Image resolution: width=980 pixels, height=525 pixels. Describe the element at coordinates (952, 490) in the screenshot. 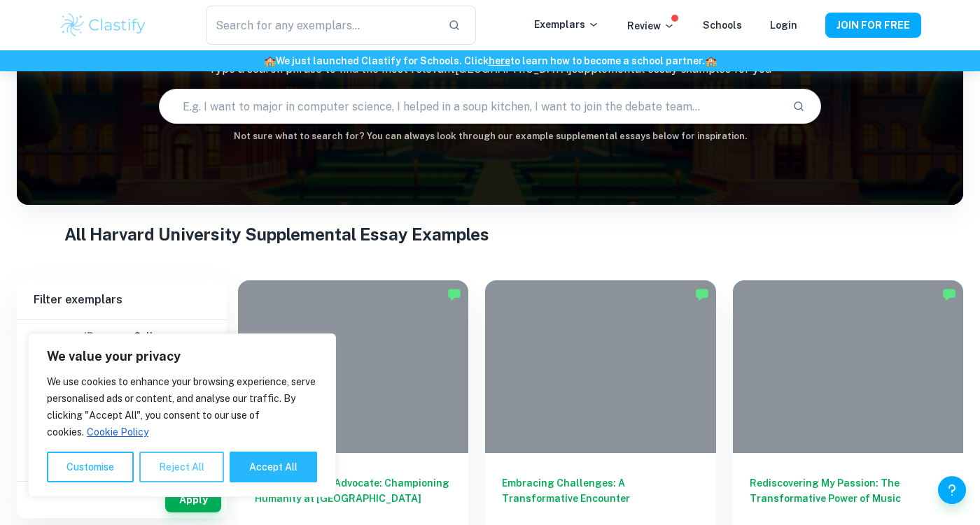

I see `button: Help and Feedback` at that location.